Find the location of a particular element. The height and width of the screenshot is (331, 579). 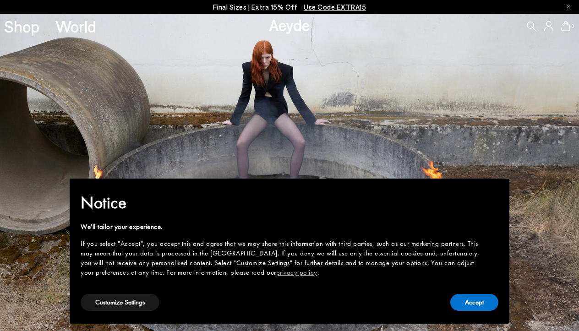

a: World is located at coordinates (76, 26).